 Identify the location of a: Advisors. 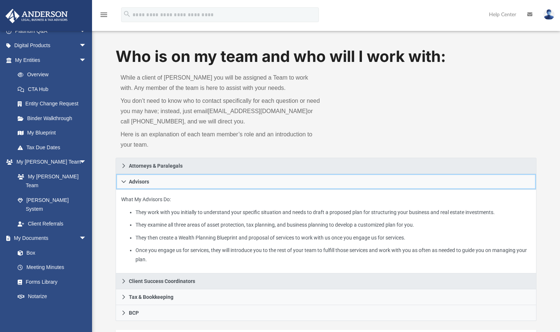
(326, 181).